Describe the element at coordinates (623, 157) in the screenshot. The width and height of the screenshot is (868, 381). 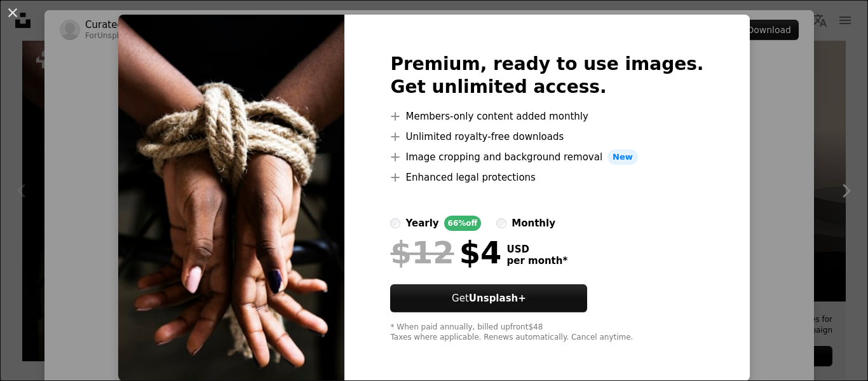
I see `span: New` at that location.